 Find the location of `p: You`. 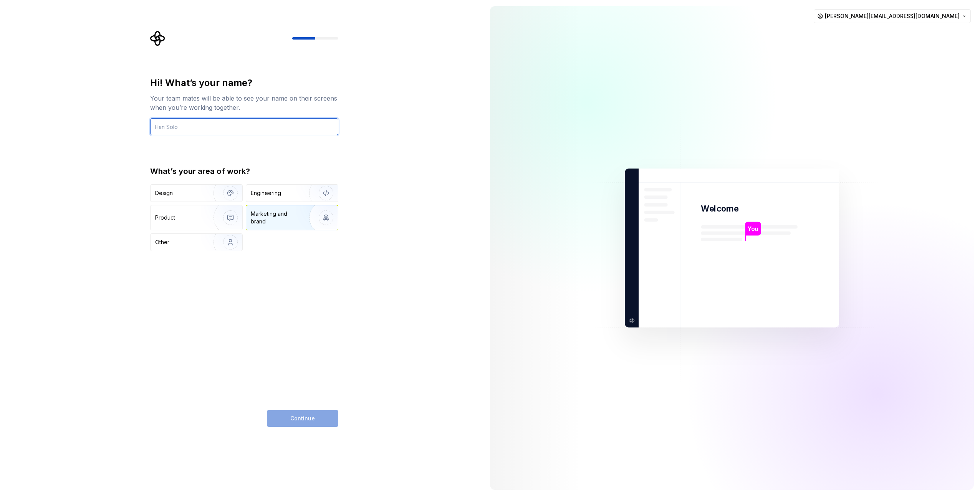

p: You is located at coordinates (752, 229).